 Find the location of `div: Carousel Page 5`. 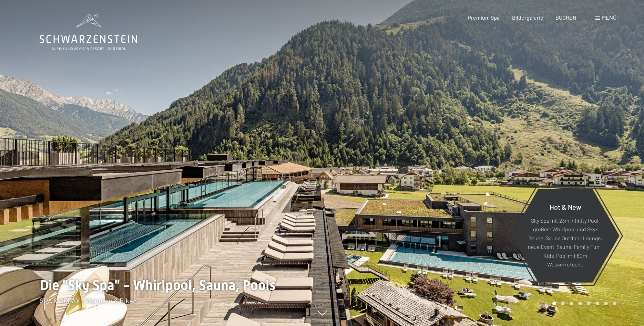

div: Carousel Page 5 is located at coordinates (589, 303).